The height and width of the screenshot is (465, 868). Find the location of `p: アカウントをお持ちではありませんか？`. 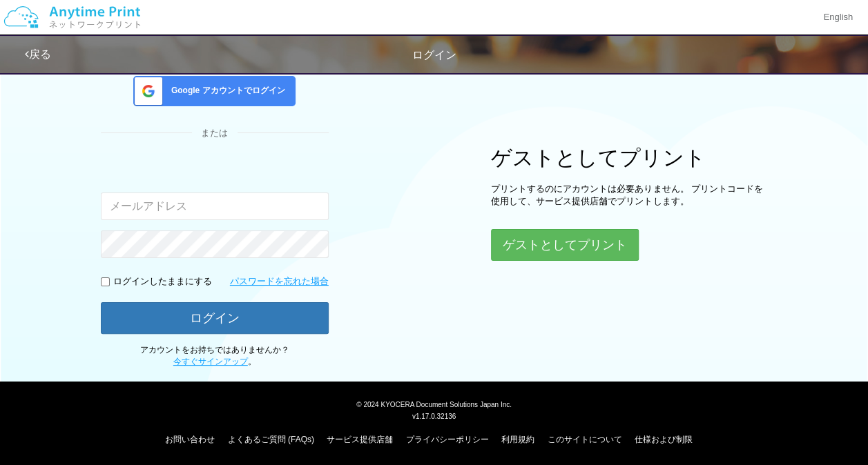

p: アカウントをお持ちではありませんか？ is located at coordinates (215, 356).